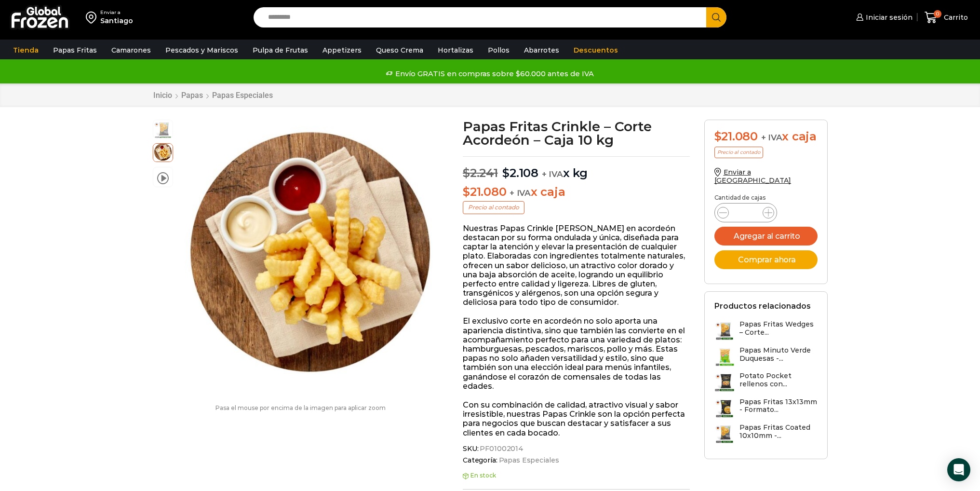  I want to click on button: Agregar al carrito, so click(766, 236).